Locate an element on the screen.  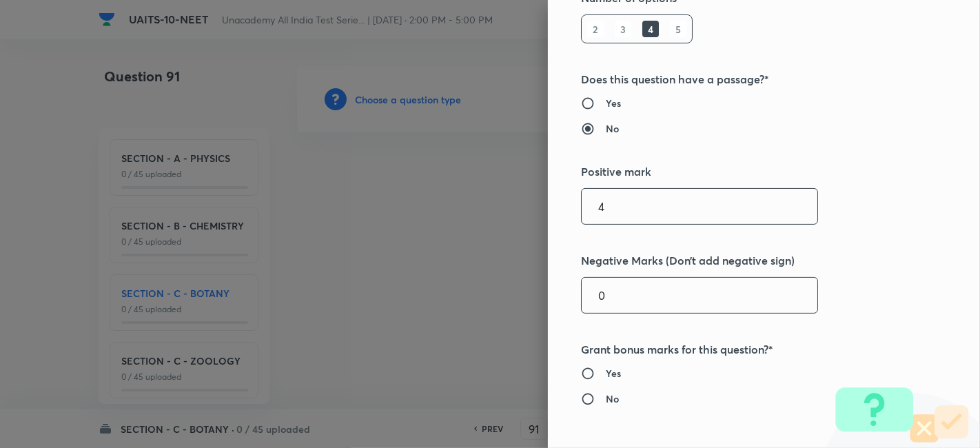
h6: 2 is located at coordinates (595, 29).